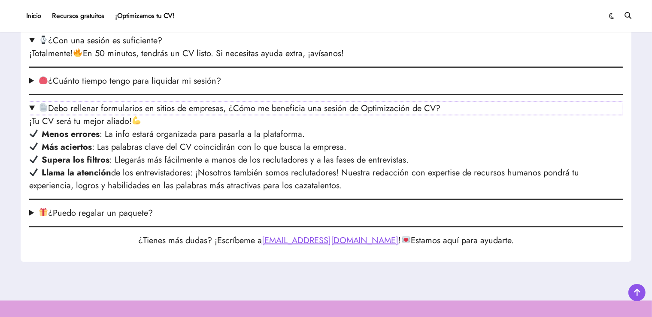 The image size is (652, 317). Describe the element at coordinates (70, 134) in the screenshot. I see `strong: Menos errores` at that location.